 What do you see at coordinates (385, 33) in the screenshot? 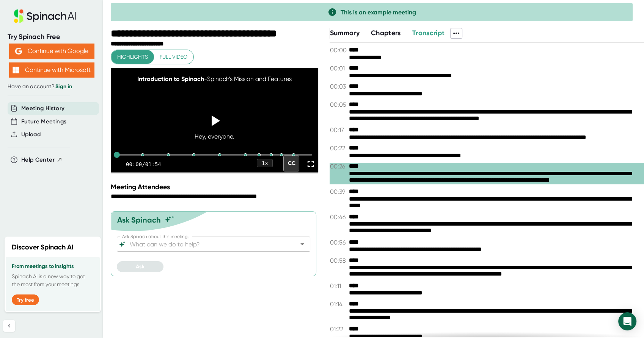
I see `button: Chapters` at bounding box center [385, 33].